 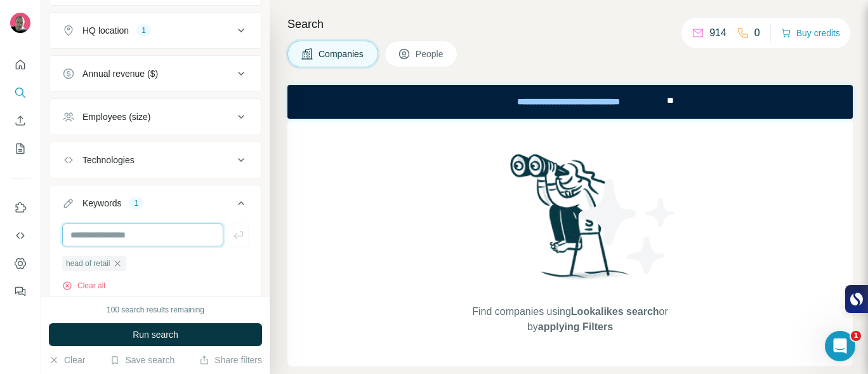 What do you see at coordinates (142, 360) in the screenshot?
I see `button: Save search` at bounding box center [142, 360].